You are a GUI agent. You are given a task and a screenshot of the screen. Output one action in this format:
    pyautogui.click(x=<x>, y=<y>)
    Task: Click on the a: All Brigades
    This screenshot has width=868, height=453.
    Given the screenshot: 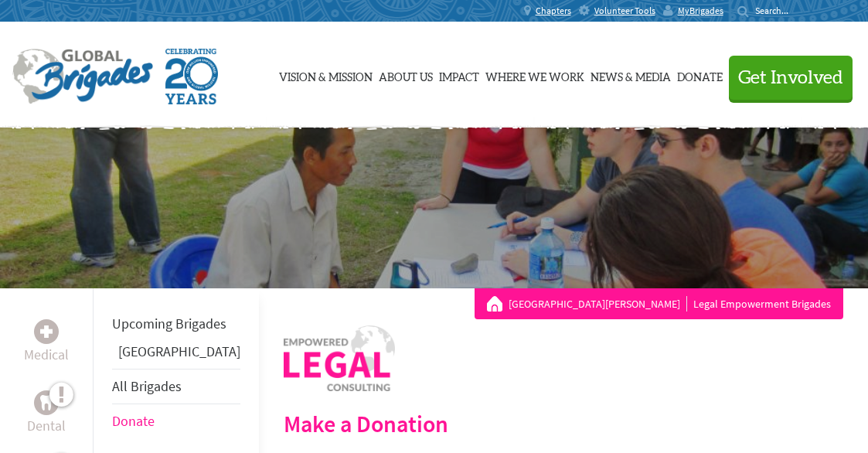 What is the action you would take?
    pyautogui.click(x=147, y=386)
    